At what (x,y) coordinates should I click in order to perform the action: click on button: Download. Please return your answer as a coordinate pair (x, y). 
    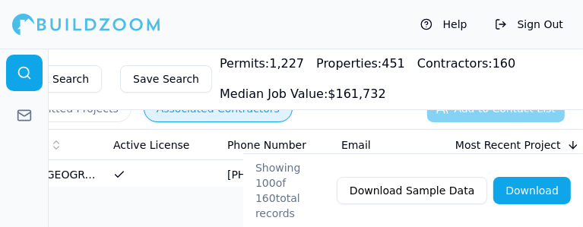
    Looking at the image, I should click on (532, 191).